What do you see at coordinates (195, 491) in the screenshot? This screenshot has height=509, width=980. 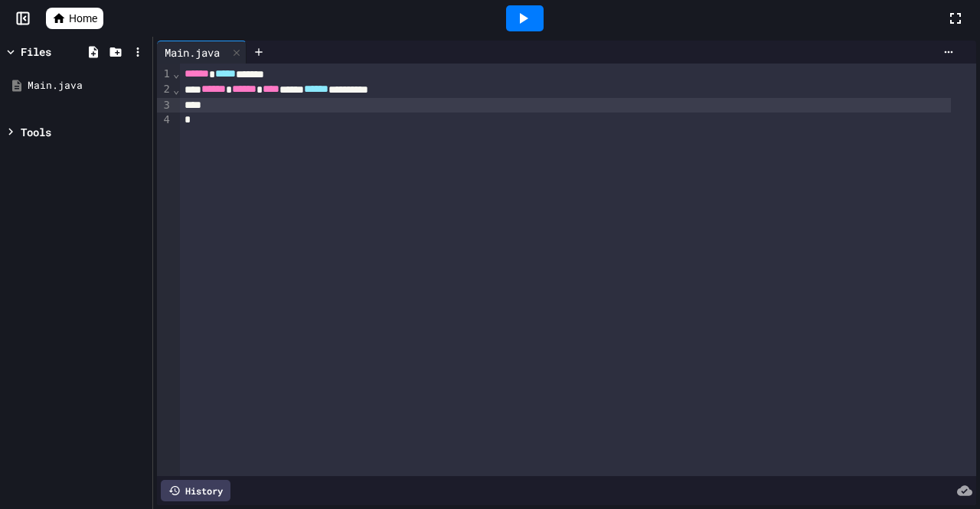 I see `div: History` at bounding box center [195, 491].